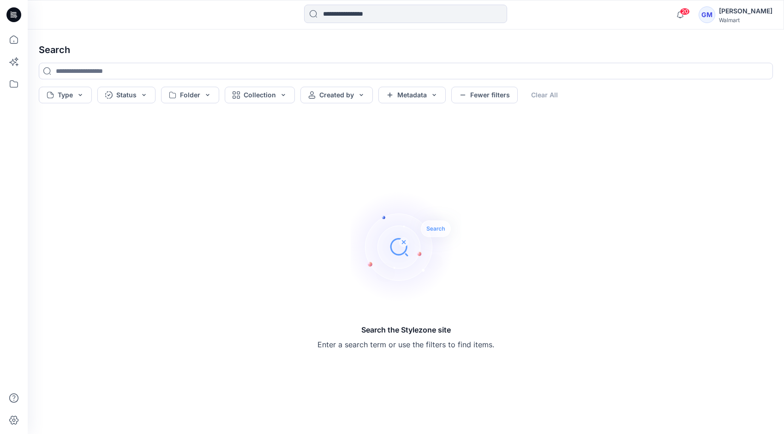 The image size is (784, 434). Describe the element at coordinates (485, 95) in the screenshot. I see `button: Fewer filters` at that location.